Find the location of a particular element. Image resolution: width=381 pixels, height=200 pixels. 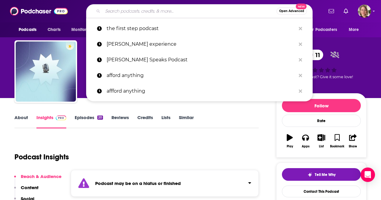

span: Logged in as AriFortierPr is located at coordinates (365, 11).